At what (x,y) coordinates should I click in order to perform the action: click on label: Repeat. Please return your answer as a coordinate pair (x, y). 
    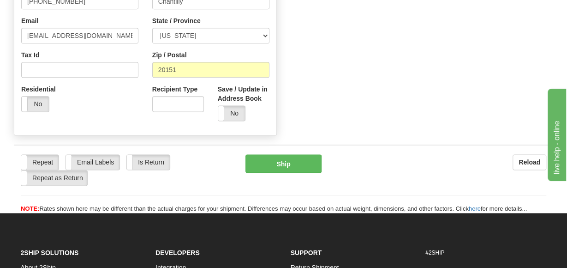
    Looking at the image, I should click on (40, 162).